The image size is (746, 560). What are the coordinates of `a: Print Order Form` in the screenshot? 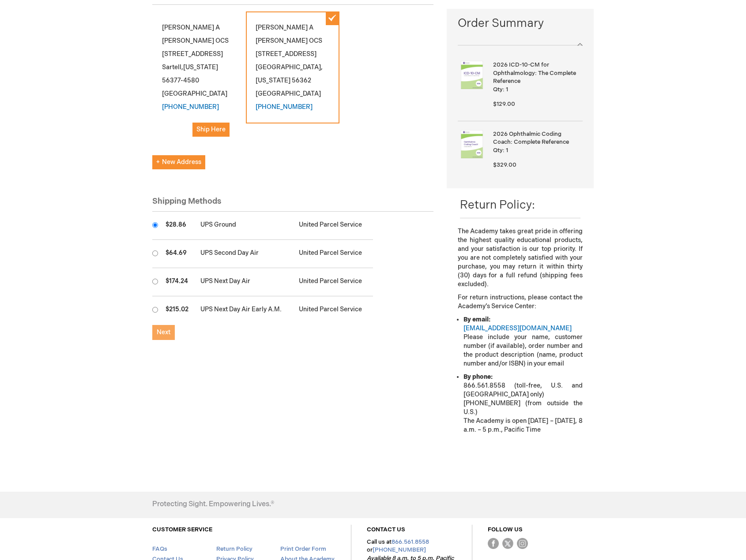 It's located at (303, 549).